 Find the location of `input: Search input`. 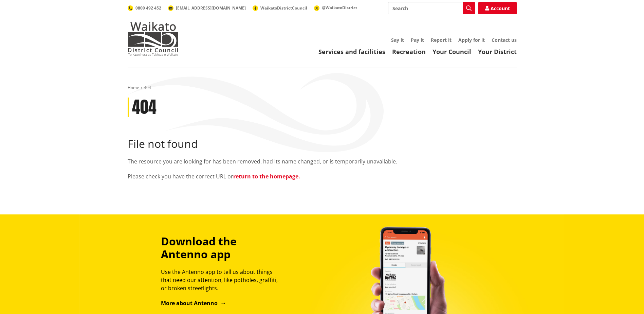

input: Search input is located at coordinates (431, 8).